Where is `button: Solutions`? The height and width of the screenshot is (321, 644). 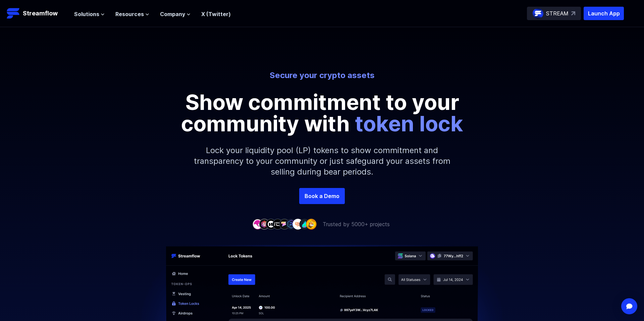
button: Solutions is located at coordinates (90, 14).